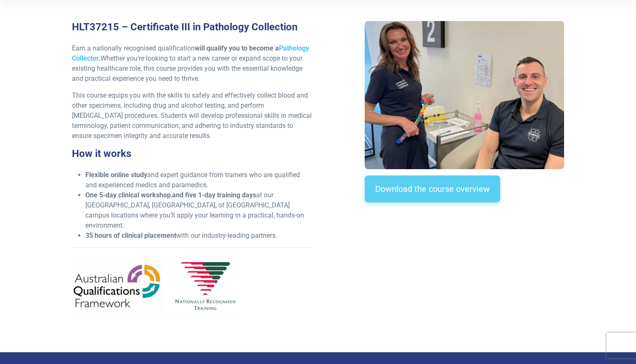  Describe the element at coordinates (199, 180) in the screenshot. I see `li: and expert guidance from trainers who are qualified and experienced medics and paramedics.` at that location.